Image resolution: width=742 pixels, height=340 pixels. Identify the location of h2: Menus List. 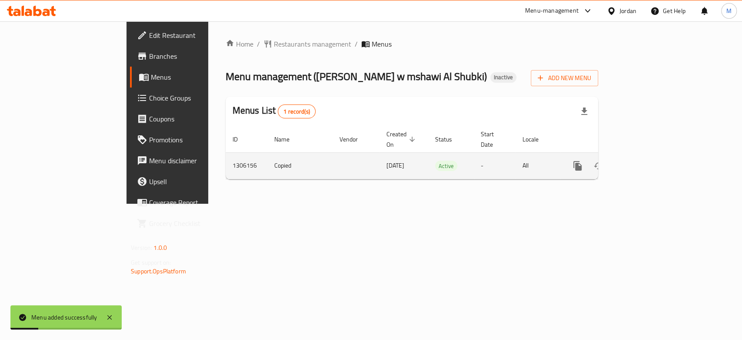
(274, 111).